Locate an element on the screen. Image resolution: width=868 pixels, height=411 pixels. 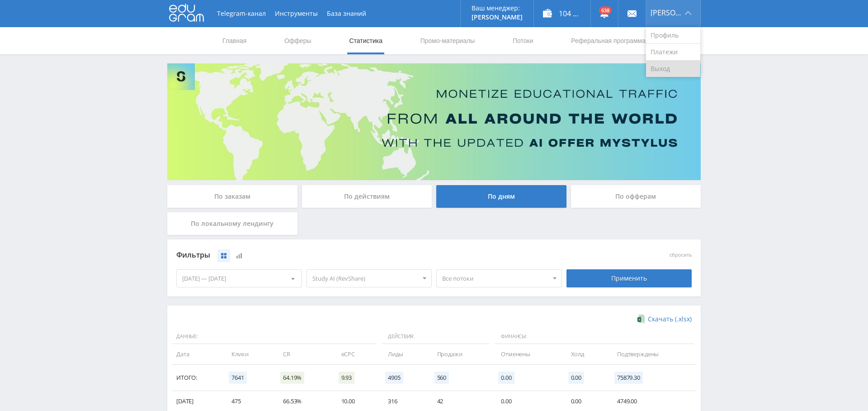
a: Выход is located at coordinates (673, 69).